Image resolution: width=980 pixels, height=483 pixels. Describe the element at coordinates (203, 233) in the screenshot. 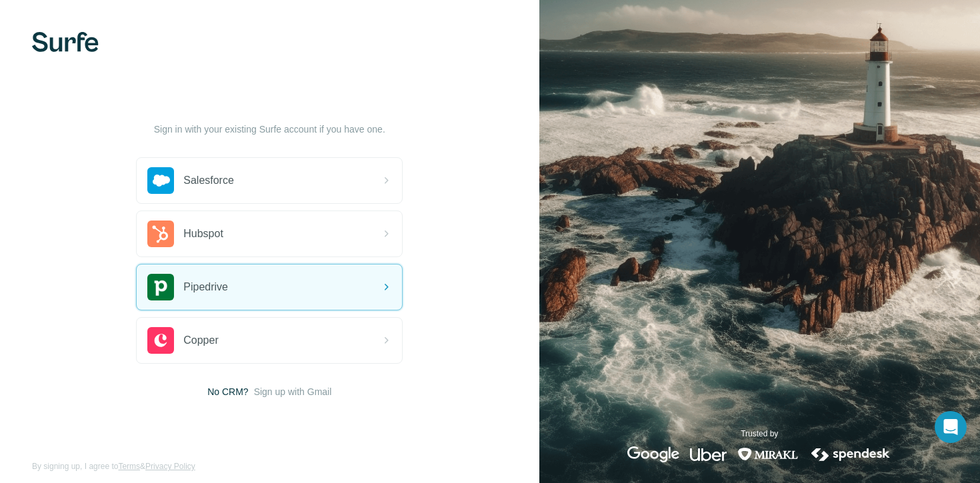

I see `span: Hubspot` at that location.